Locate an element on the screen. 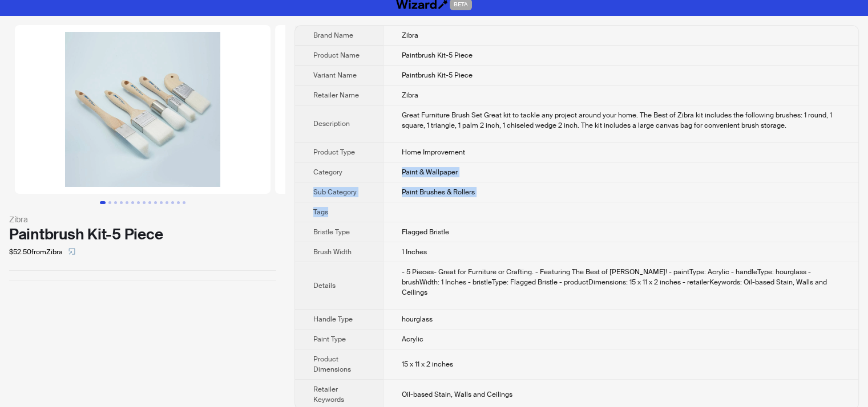 This screenshot has width=868, height=407. span: Product Name is located at coordinates (336, 56).